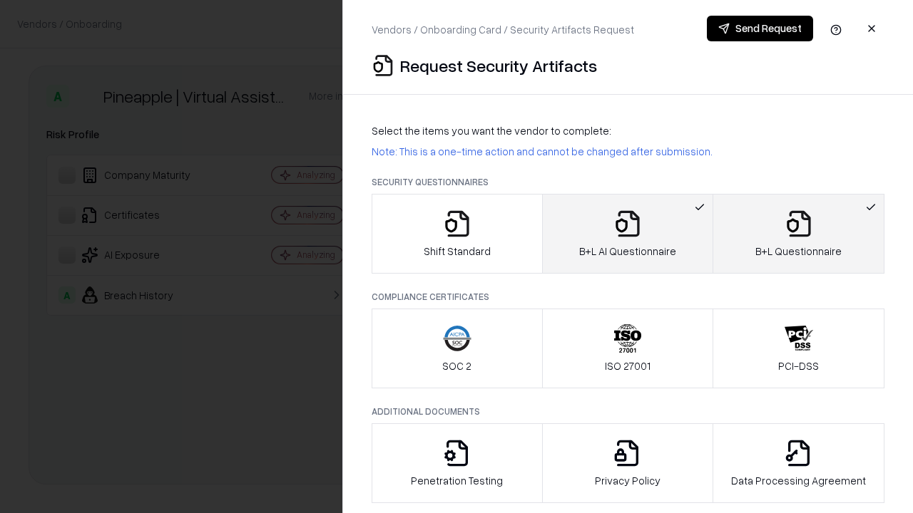 Image resolution: width=913 pixels, height=513 pixels. Describe the element at coordinates (627, 130) in the screenshot. I see `p: Select the items you want the vendor to complete:` at that location.